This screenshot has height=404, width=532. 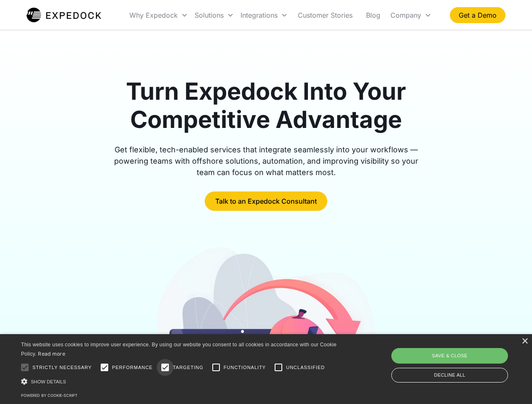 I want to click on span: Unclassified, so click(x=306, y=367).